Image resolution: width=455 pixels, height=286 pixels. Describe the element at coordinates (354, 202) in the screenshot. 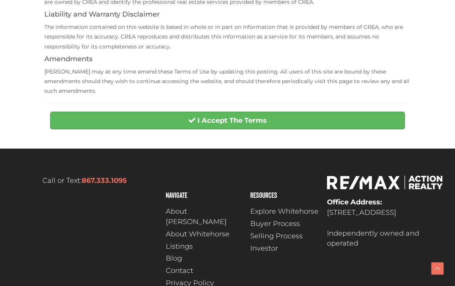

I see `strong: Office Address:` at that location.